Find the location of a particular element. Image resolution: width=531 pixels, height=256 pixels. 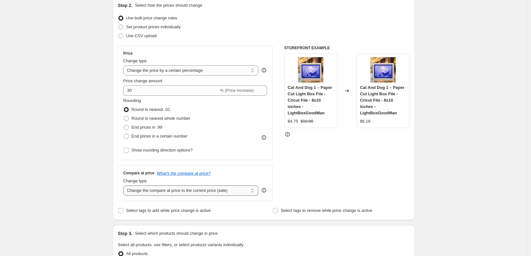

i: What's the compare at price? is located at coordinates (184, 173).